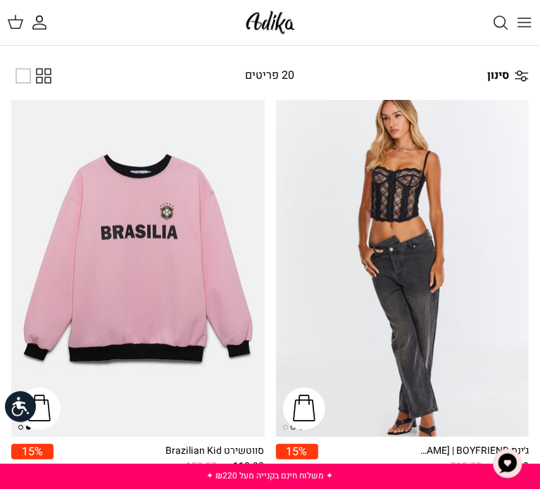 Image resolution: width=540 pixels, height=489 pixels. Describe the element at coordinates (270, 23) in the screenshot. I see `a: Adika IL` at that location.